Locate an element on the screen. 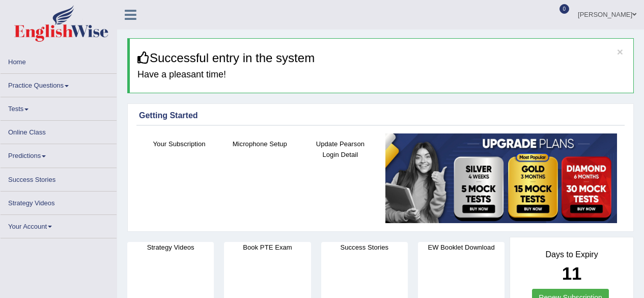 The width and height of the screenshot is (644, 298). a: Success Stories is located at coordinates (58, 178).